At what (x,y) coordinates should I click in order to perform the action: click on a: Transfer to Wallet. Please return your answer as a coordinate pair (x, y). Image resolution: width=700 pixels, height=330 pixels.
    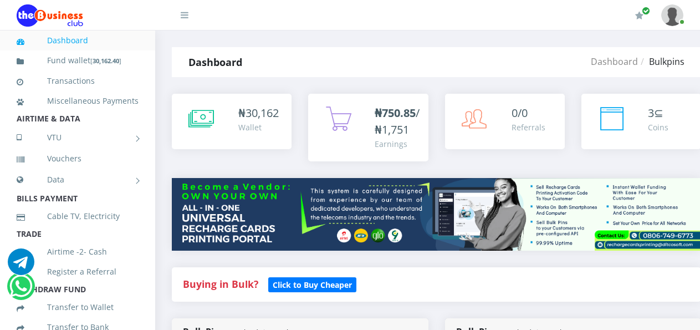
    Looking at the image, I should click on (78, 307).